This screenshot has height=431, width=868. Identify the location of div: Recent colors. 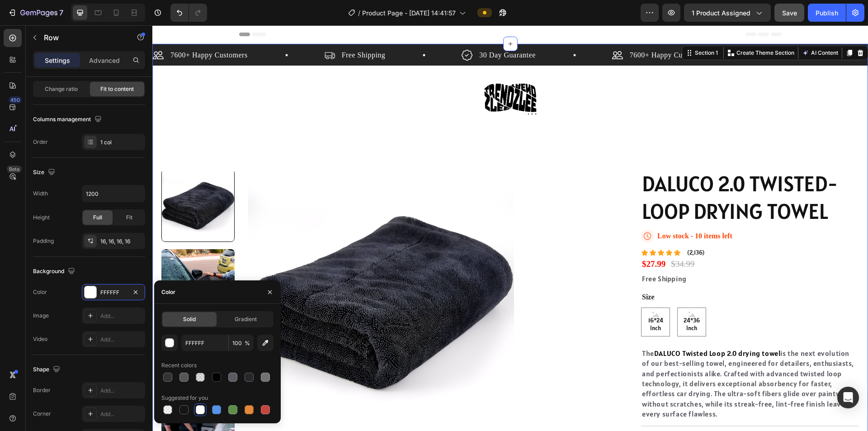
(179, 365).